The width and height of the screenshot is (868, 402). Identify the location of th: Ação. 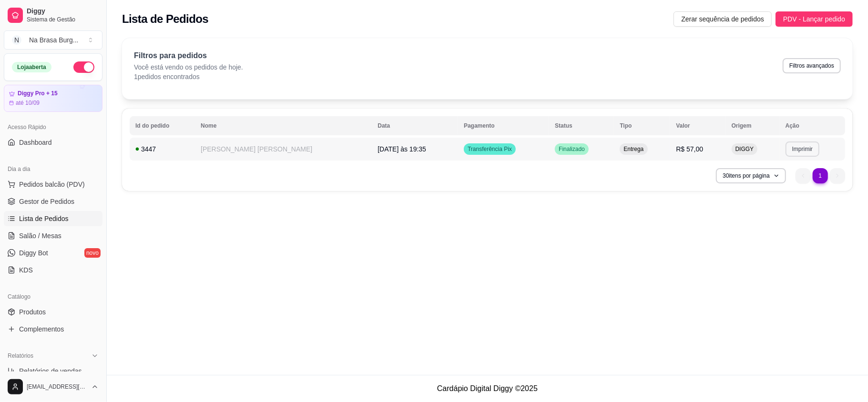
(813, 126).